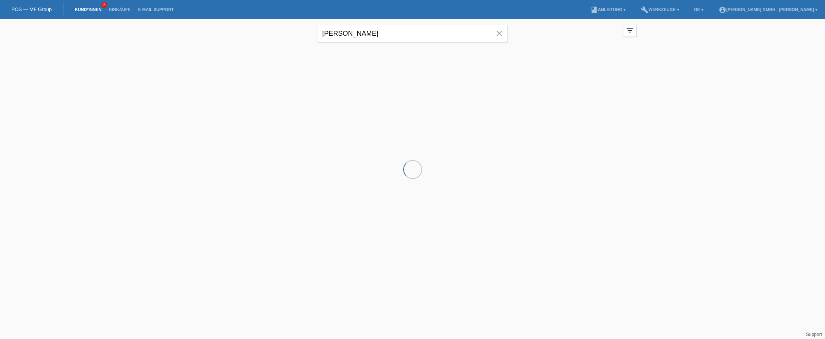 This screenshot has height=339, width=825. I want to click on i: book, so click(594, 10).